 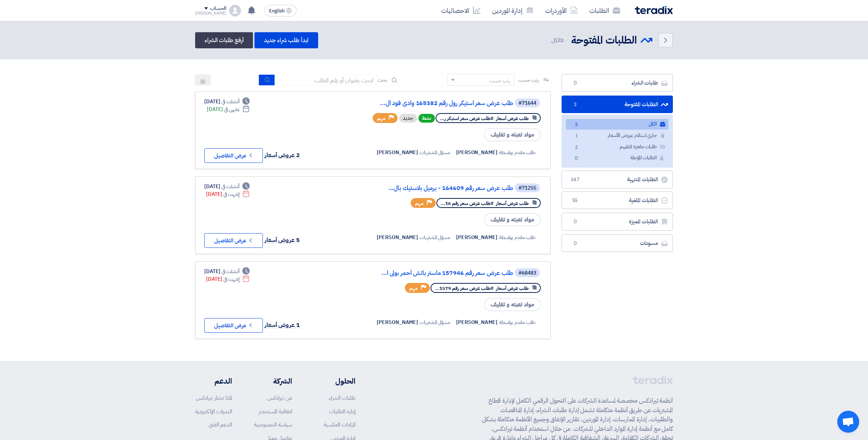 What do you see at coordinates (575, 180) in the screenshot?
I see `span: 647` at bounding box center [575, 180].